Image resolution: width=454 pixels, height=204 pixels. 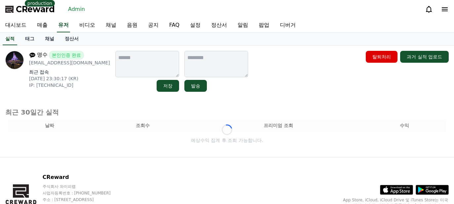 What do you see at coordinates (15, 60) in the screenshot?
I see `img: profile image` at bounding box center [15, 60].